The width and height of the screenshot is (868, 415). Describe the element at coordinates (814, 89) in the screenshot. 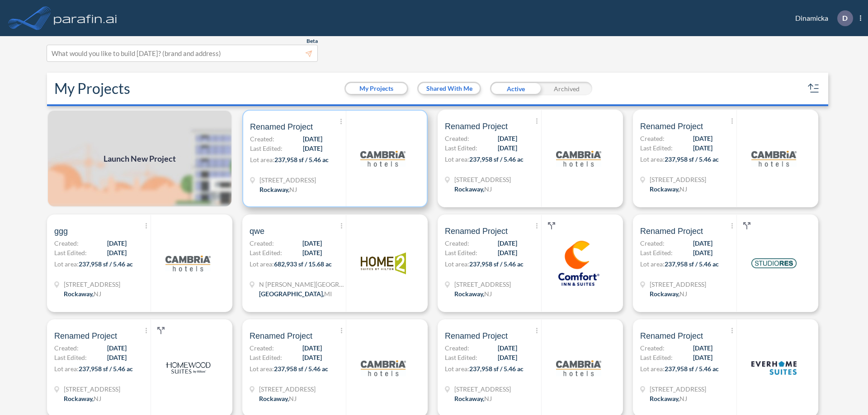

I see `button: sort` at that location.